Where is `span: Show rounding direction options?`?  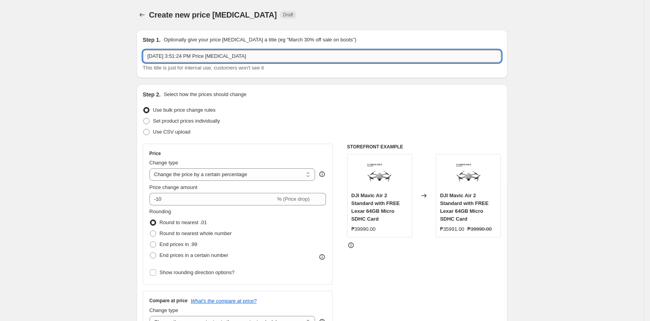 span: Show rounding direction options? is located at coordinates (197, 272).